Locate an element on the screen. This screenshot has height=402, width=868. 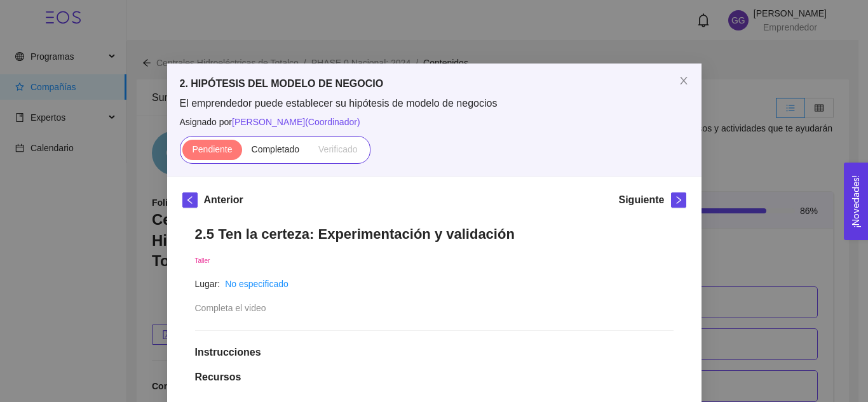
a: No especificado is located at coordinates (257, 284).